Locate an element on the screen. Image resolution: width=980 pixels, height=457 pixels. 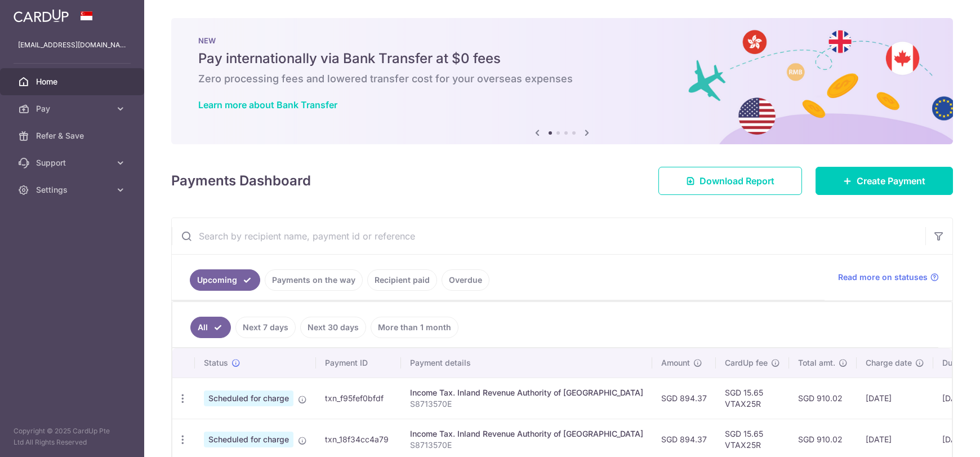
a: All is located at coordinates (211, 327).